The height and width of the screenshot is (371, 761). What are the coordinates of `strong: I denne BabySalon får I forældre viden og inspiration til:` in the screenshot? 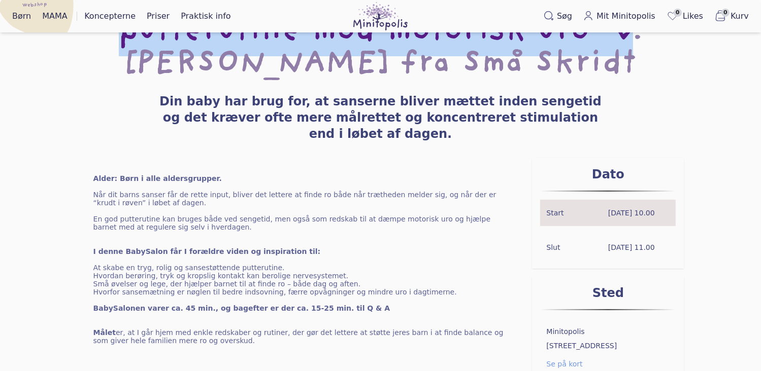 It's located at (207, 252).